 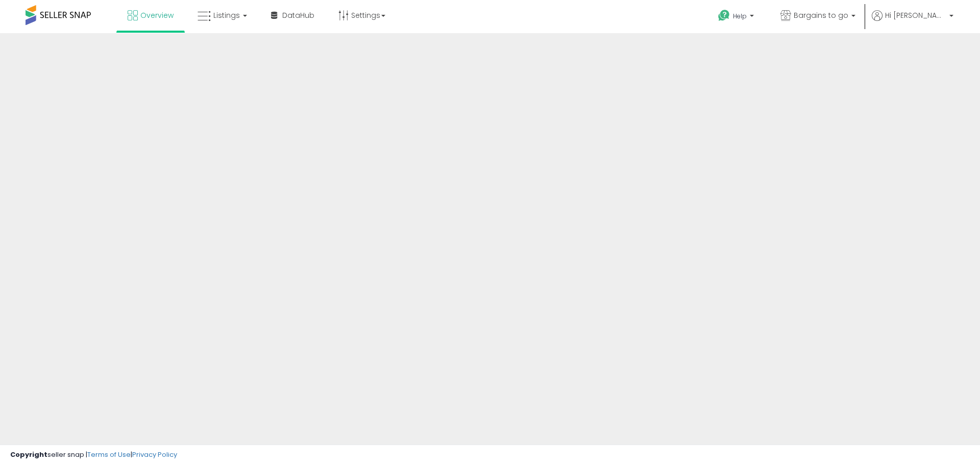 What do you see at coordinates (740, 16) in the screenshot?
I see `span: Help` at bounding box center [740, 16].